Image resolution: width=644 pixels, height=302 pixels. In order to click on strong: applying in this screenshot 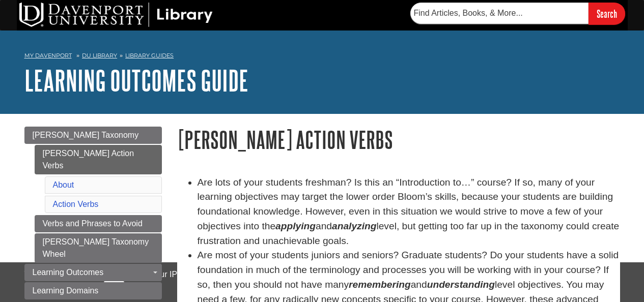, I will do `click(295, 226)`.